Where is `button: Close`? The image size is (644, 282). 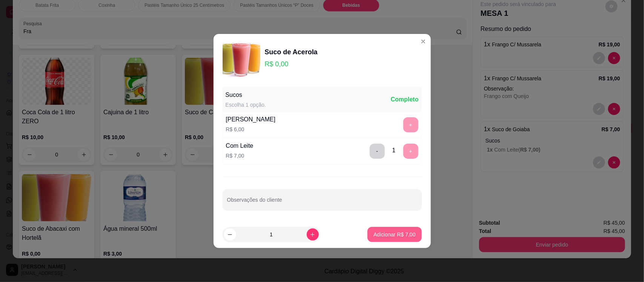
button: Close is located at coordinates (423, 42).